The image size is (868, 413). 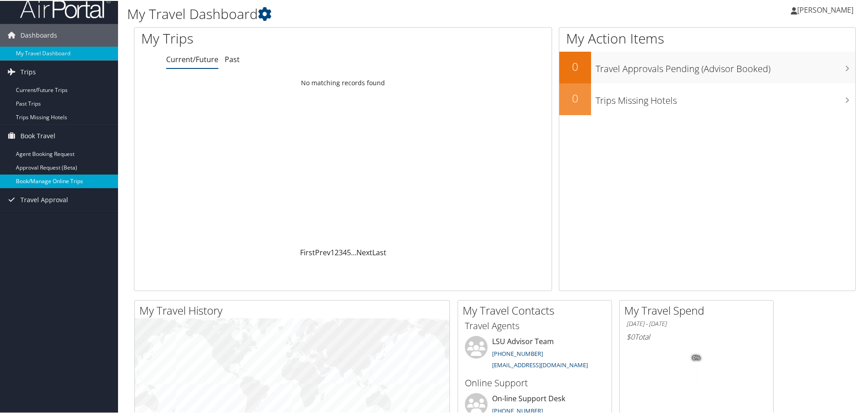 I want to click on tspan: 0%, so click(x=696, y=358).